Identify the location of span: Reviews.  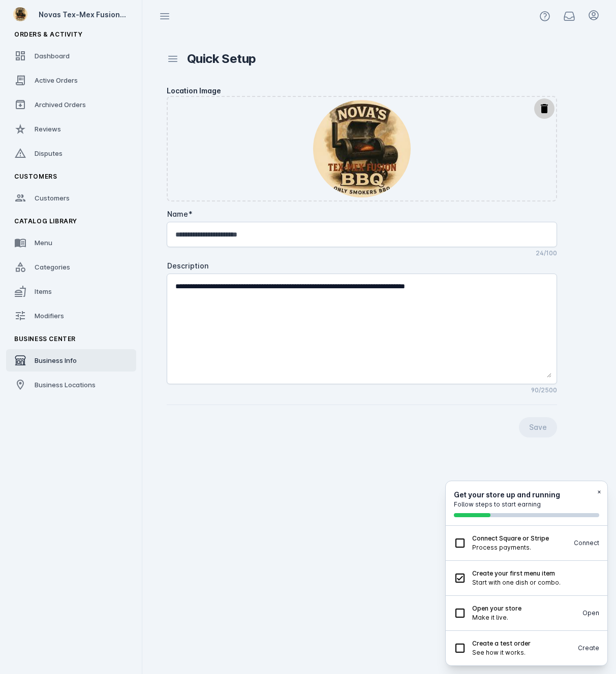
(47, 129).